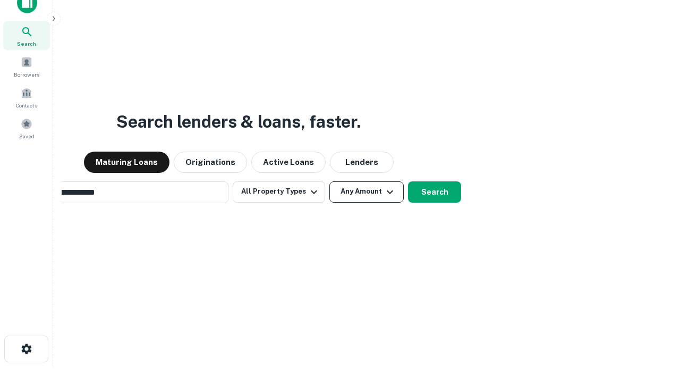 The image size is (680, 383). I want to click on a: Borrowers, so click(27, 66).